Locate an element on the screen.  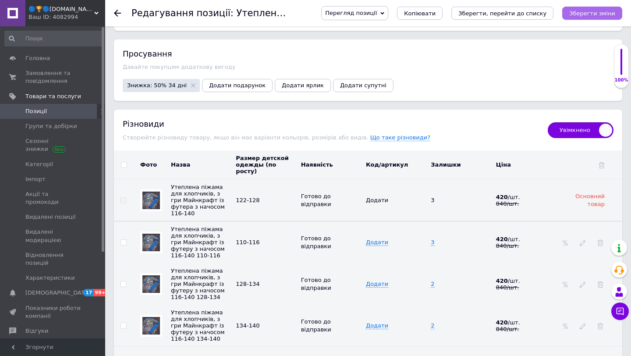
span: Размер детской одежды (по росту) is located at coordinates (262, 164).